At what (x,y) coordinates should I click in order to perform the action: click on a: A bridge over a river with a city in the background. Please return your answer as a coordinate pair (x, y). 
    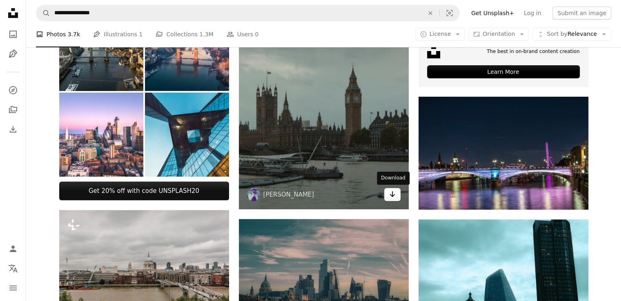
    Looking at the image, I should click on (504, 153).